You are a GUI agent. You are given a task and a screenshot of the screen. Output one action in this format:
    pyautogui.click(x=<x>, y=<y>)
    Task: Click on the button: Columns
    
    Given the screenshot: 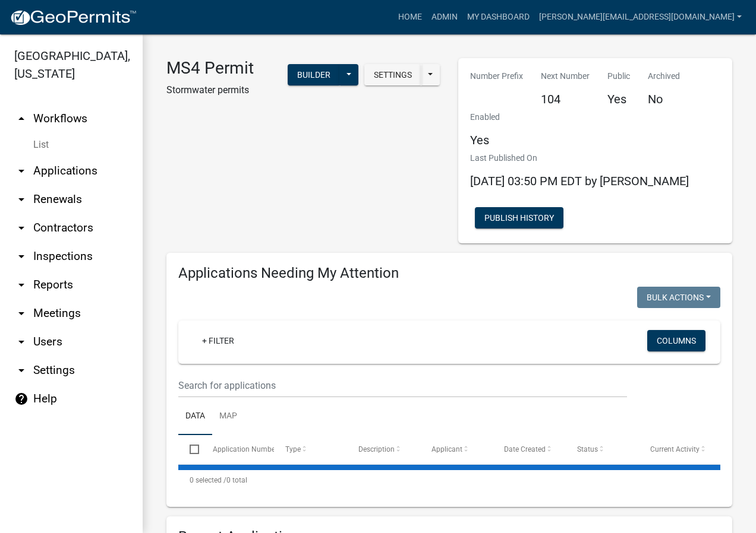 What is the action you would take?
    pyautogui.click(x=676, y=341)
    